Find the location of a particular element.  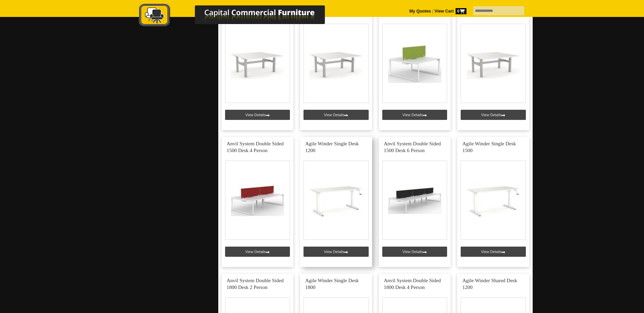

a: My Quotes is located at coordinates (420, 11).